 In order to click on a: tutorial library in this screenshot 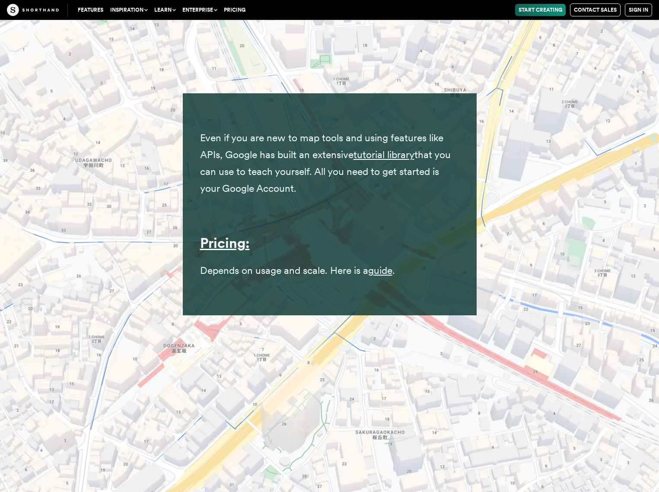, I will do `click(384, 155)`.